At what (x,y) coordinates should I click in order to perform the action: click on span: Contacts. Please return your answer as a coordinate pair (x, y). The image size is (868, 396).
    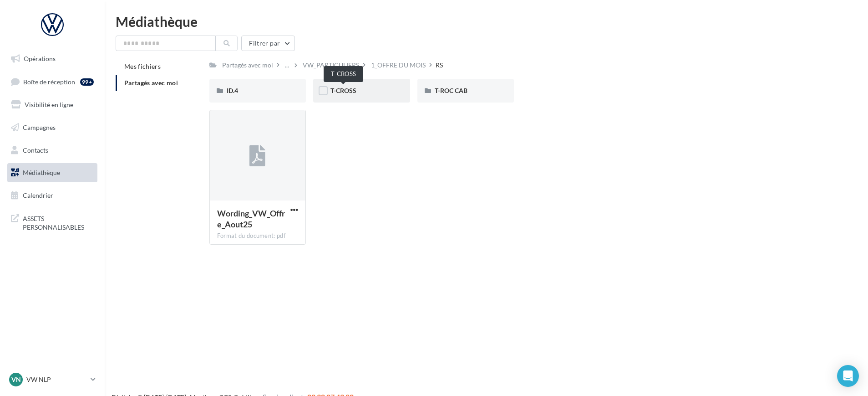
    Looking at the image, I should click on (35, 149).